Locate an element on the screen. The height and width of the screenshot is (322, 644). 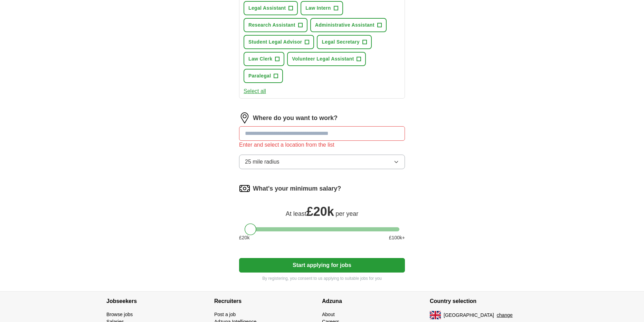
span: per year is located at coordinates (346, 213).